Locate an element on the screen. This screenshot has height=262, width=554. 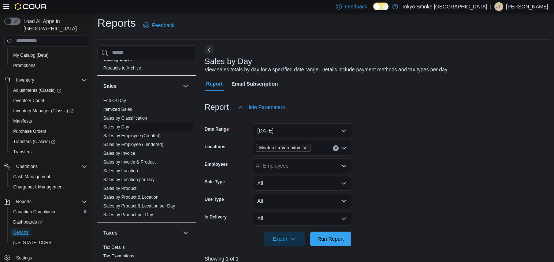
a: Purchase Orders is located at coordinates (30, 131).